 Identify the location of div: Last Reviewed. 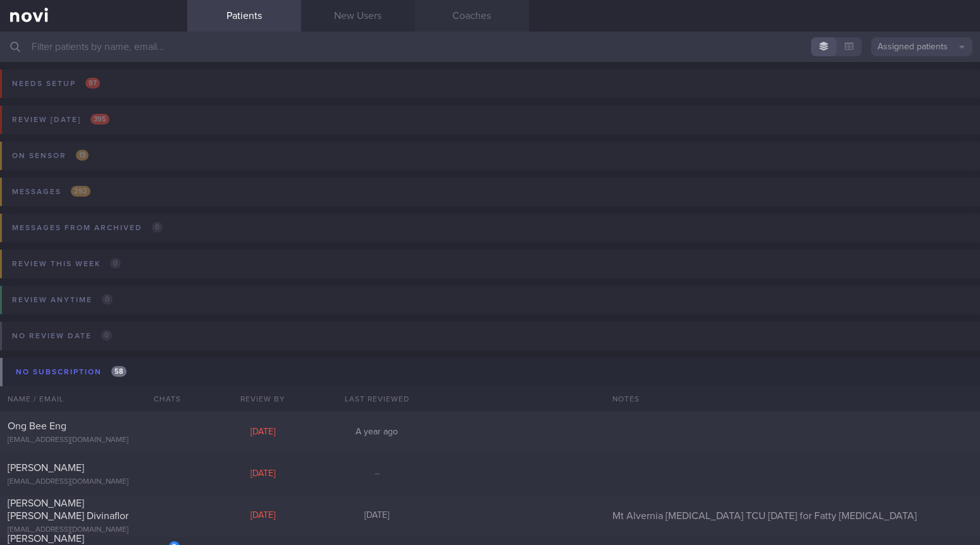
(377, 399).